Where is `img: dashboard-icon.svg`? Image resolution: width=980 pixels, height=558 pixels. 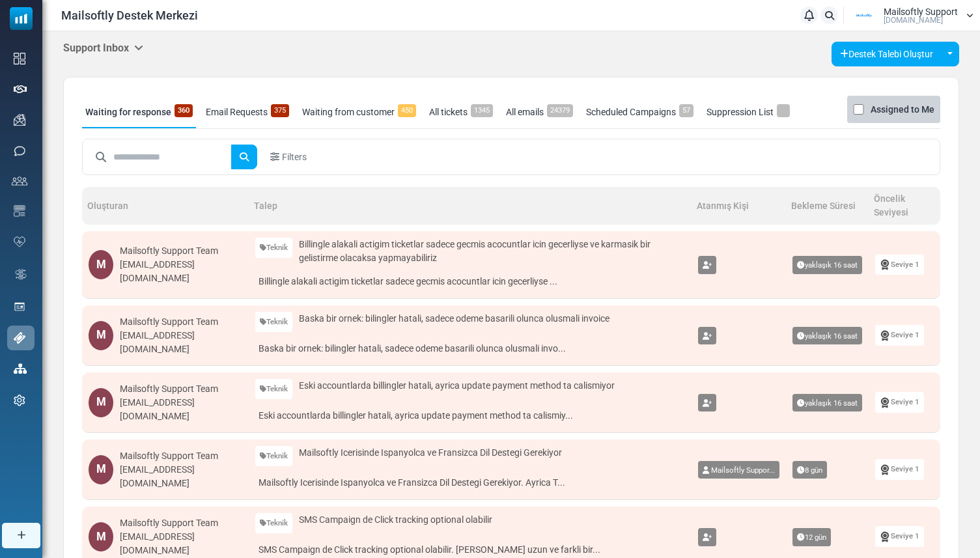
img: dashboard-icon.svg is located at coordinates (19, 58).